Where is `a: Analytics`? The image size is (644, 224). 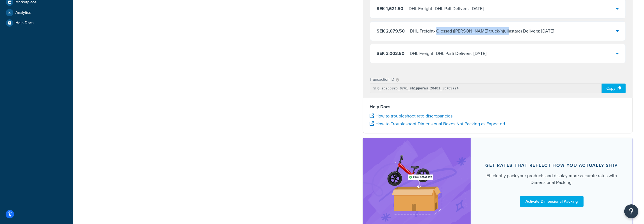
a: Analytics is located at coordinates (37, 13).